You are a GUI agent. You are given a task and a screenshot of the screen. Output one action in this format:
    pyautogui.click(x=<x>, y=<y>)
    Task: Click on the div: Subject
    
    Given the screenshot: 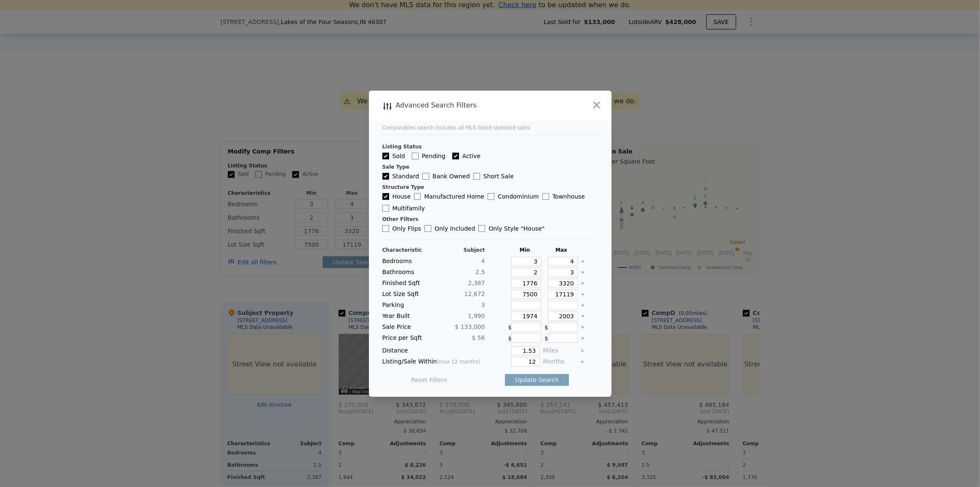 What is the action you would take?
    pyautogui.click(x=460, y=250)
    